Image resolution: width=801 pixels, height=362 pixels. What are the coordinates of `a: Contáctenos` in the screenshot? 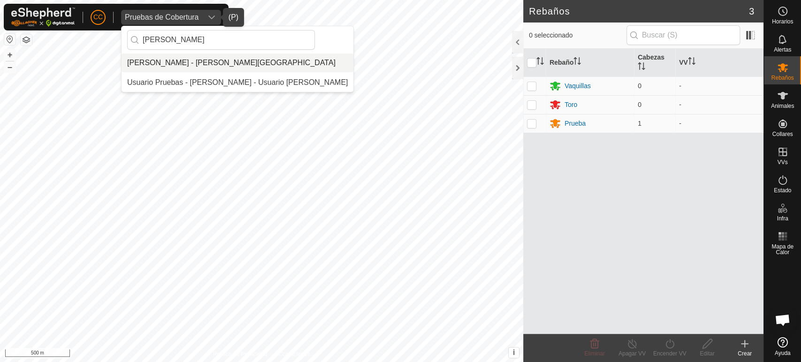 It's located at (294, 354).